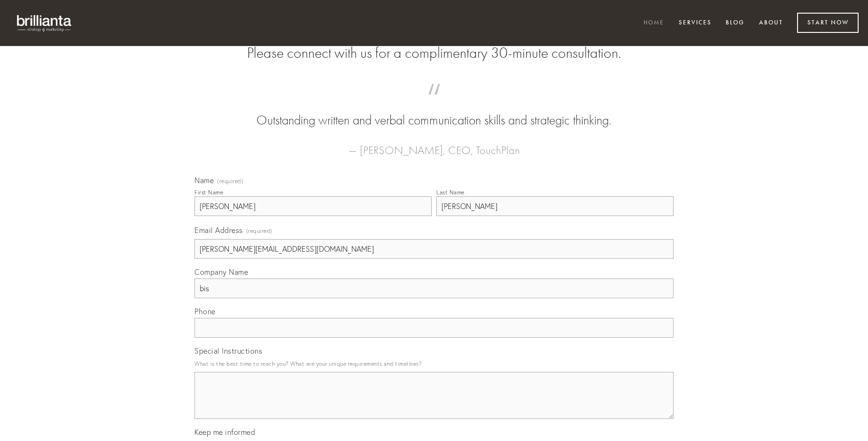  What do you see at coordinates (695, 23) in the screenshot?
I see `a: Services` at bounding box center [695, 23].